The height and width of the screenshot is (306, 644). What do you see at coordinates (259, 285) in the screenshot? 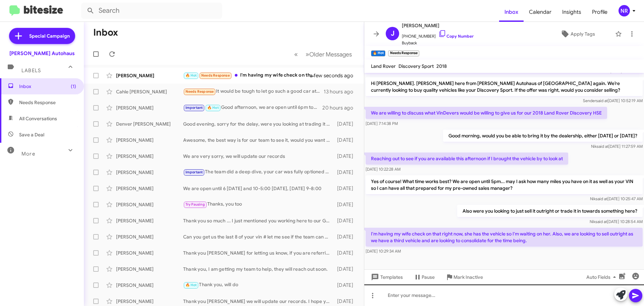
I see `div: Thank you, will do` at bounding box center [259, 285].